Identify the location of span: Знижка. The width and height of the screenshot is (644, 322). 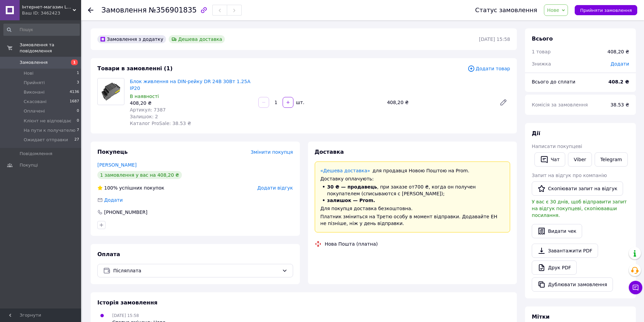
(541, 64).